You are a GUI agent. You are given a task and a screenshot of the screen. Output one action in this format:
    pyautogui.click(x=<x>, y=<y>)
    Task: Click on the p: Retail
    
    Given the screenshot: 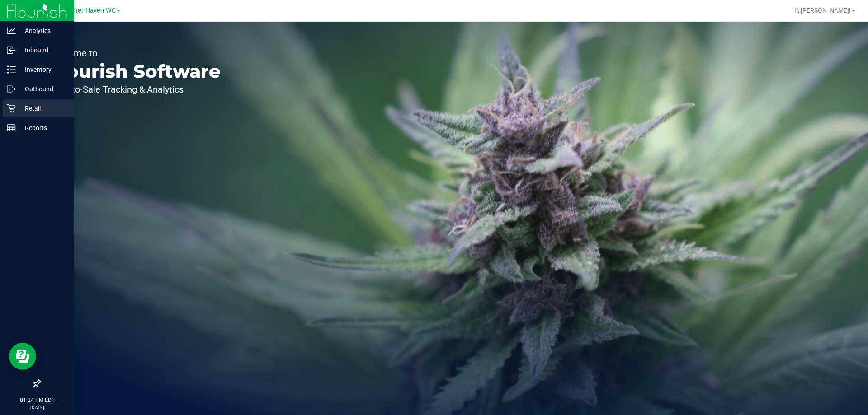 What is the action you would take?
    pyautogui.click(x=43, y=108)
    